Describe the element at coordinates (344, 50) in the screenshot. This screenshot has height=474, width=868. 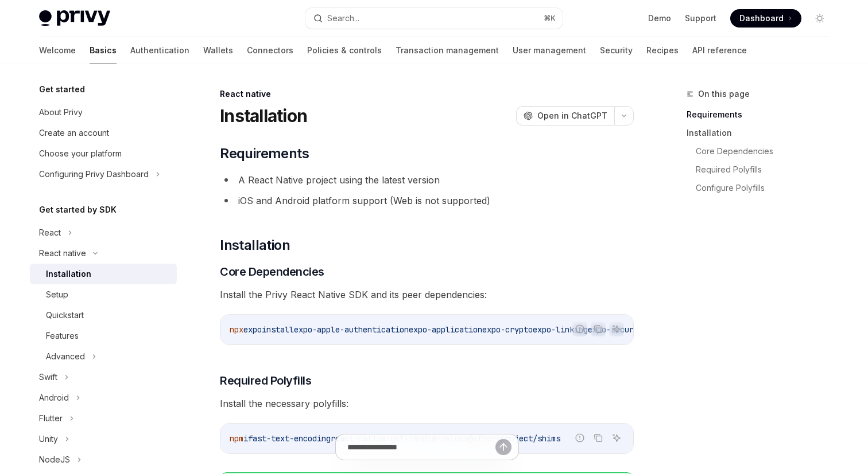
I see `a: Policies & controls` at that location.